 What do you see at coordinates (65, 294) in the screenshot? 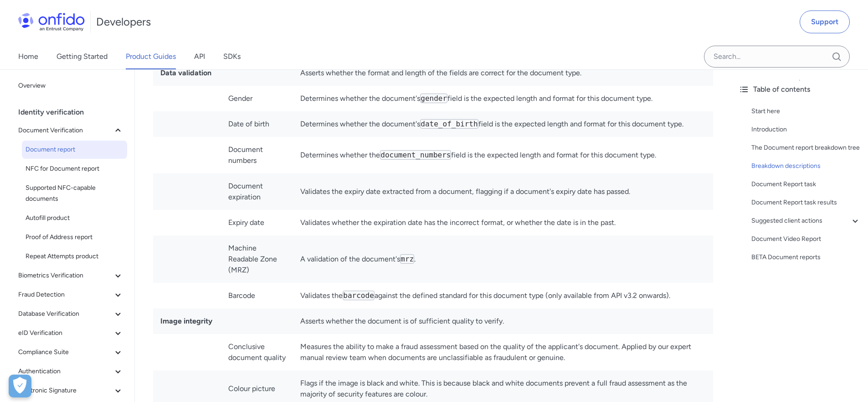
I see `span: Fraud Detection` at bounding box center [65, 294].